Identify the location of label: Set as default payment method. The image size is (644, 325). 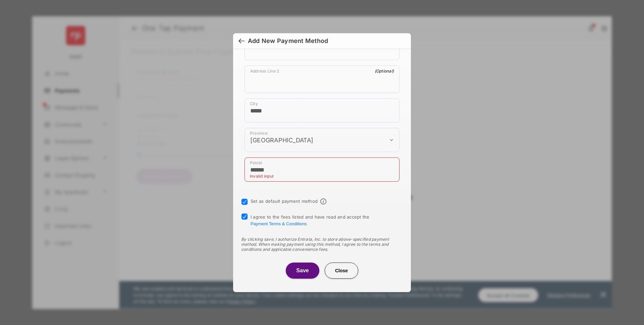
(284, 201).